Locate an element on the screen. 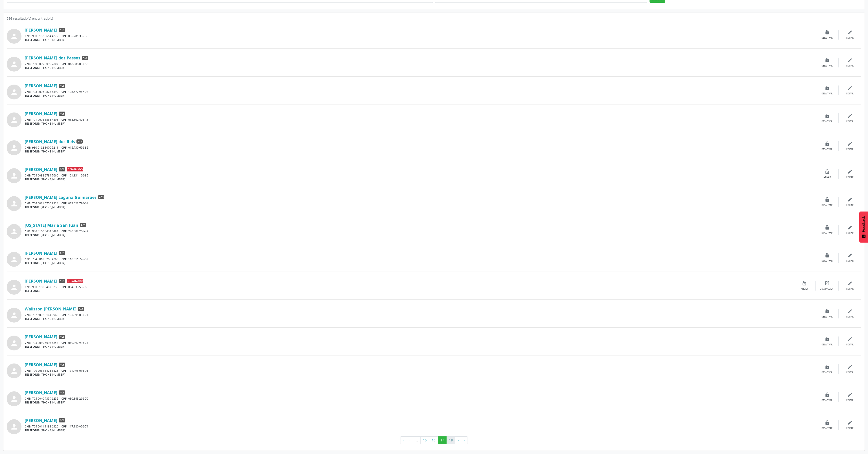 Image resolution: width=868 pixels, height=454 pixels. button: Go to next page is located at coordinates (458, 440).